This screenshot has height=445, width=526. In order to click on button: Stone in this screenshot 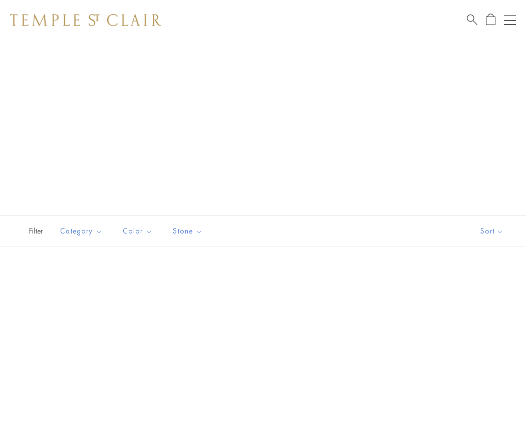, I will do `click(188, 231)`.